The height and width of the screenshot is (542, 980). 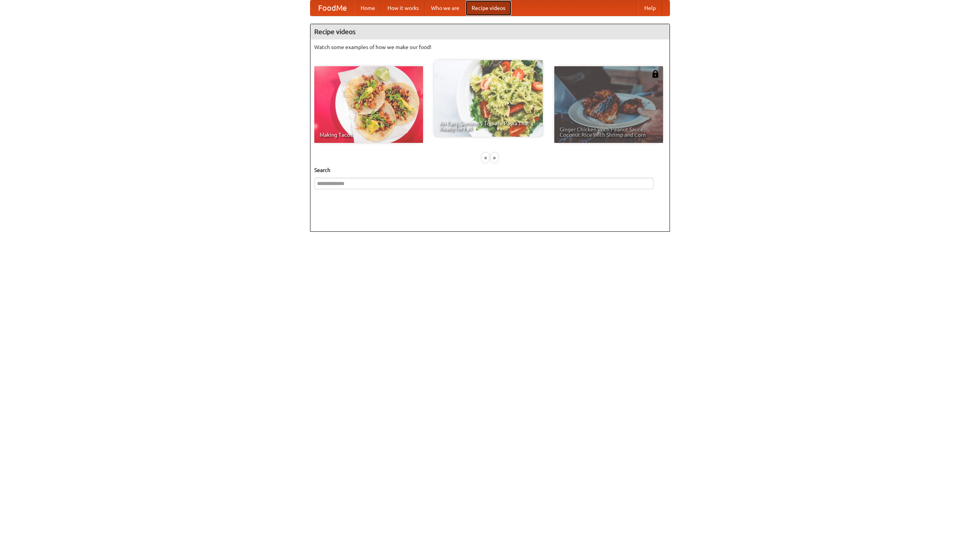 What do you see at coordinates (489, 126) in the screenshot?
I see `span: An Easy, Summery Tomato Pasta That's Ready for Fall` at bounding box center [489, 126].